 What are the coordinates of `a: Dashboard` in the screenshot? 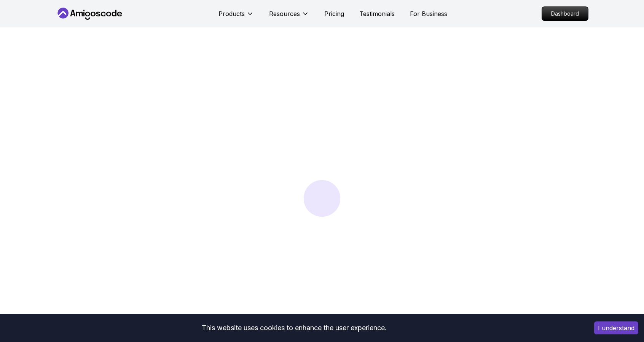 It's located at (565, 14).